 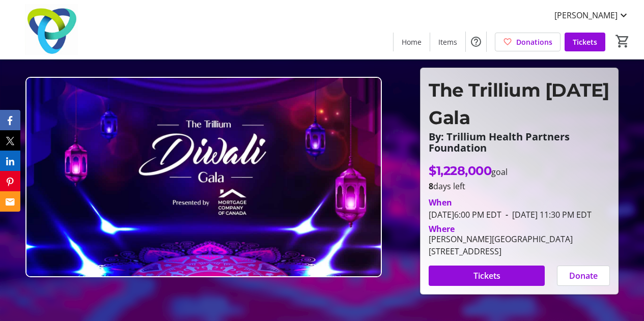 What do you see at coordinates (520, 187) in the screenshot?
I see `p: days left` at bounding box center [520, 187].